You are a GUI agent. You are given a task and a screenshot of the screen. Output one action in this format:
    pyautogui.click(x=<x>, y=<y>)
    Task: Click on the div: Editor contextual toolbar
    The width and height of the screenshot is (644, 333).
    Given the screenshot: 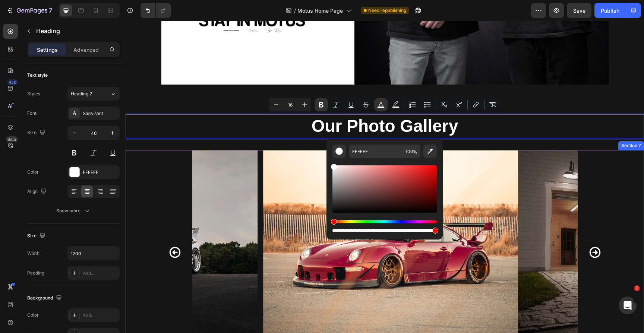 What is the action you would take?
    pyautogui.click(x=384, y=105)
    